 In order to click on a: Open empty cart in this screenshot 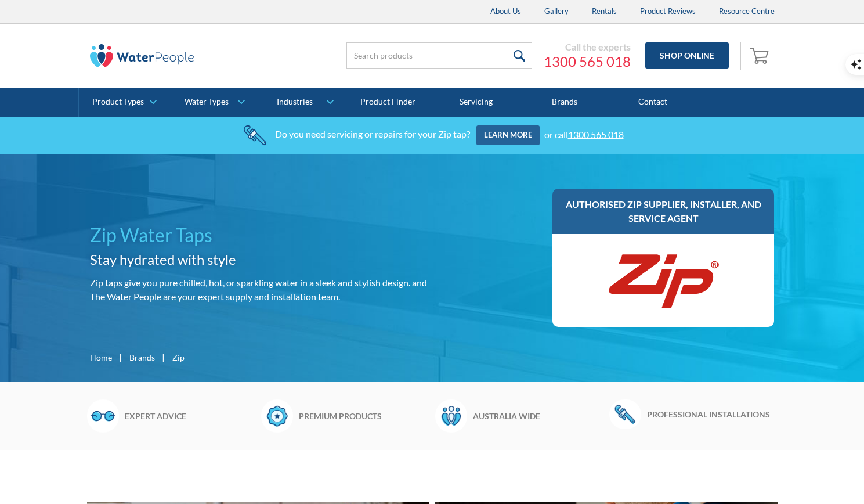, I will do `click(761, 56)`.